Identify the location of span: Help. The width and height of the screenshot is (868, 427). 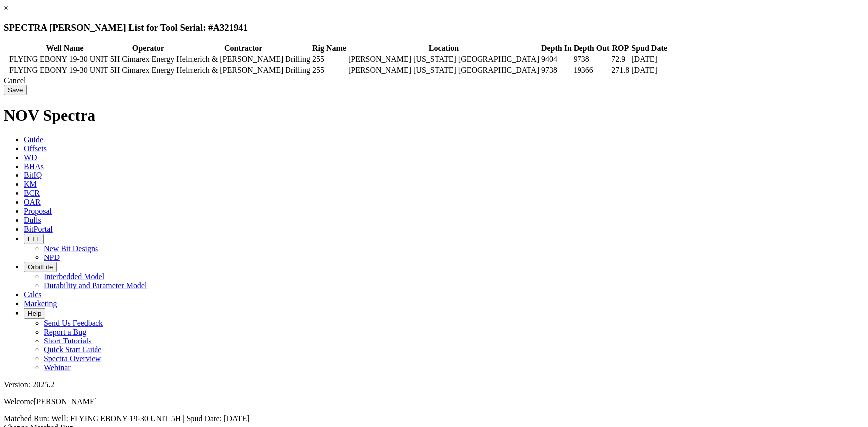
(34, 313).